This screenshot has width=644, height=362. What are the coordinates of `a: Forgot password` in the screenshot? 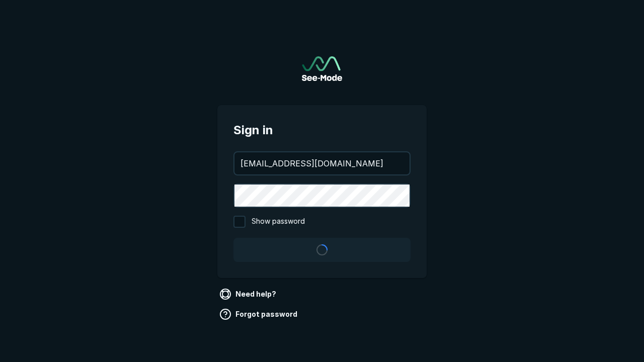 It's located at (259, 315).